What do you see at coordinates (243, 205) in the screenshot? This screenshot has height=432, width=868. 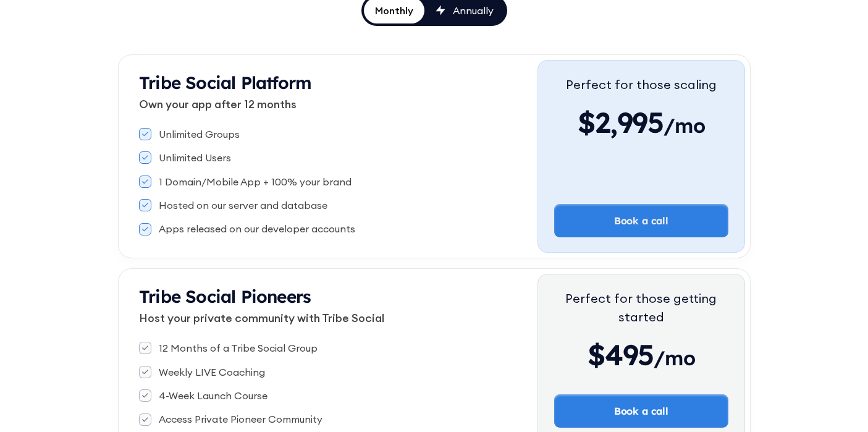 I see `div: Hosted on our server and database` at bounding box center [243, 205].